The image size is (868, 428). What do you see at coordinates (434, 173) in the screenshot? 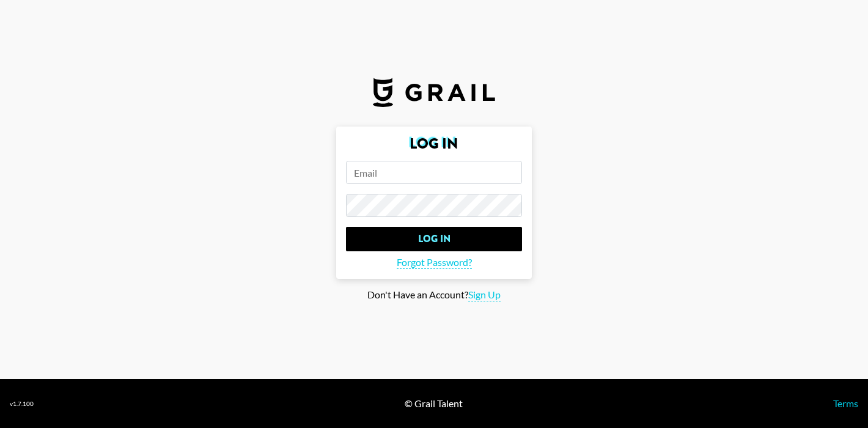
I see `input: Email` at bounding box center [434, 173].